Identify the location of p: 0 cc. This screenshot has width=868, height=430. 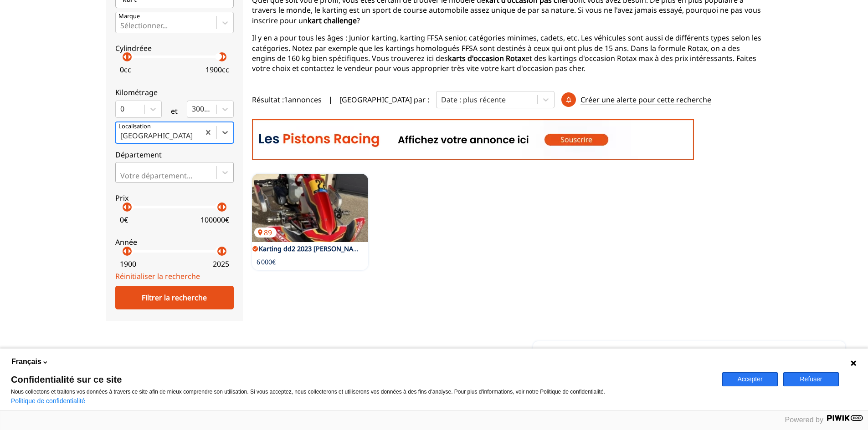
(126, 70).